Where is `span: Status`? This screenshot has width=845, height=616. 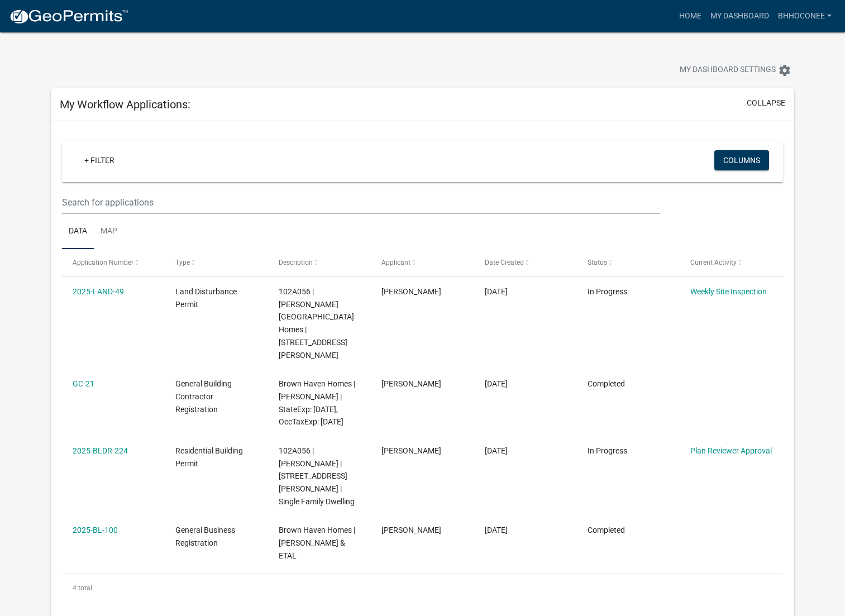 span: Status is located at coordinates (597, 262).